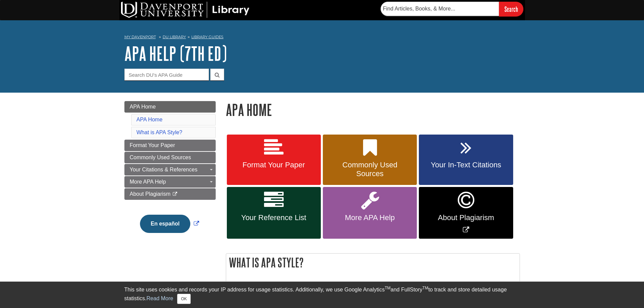 The image size is (644, 308). Describe the element at coordinates (322, 295) in the screenshot. I see `div: This site uses cookies and records your IP address for usage statistics. Additionally, we use Goo...` at that location.